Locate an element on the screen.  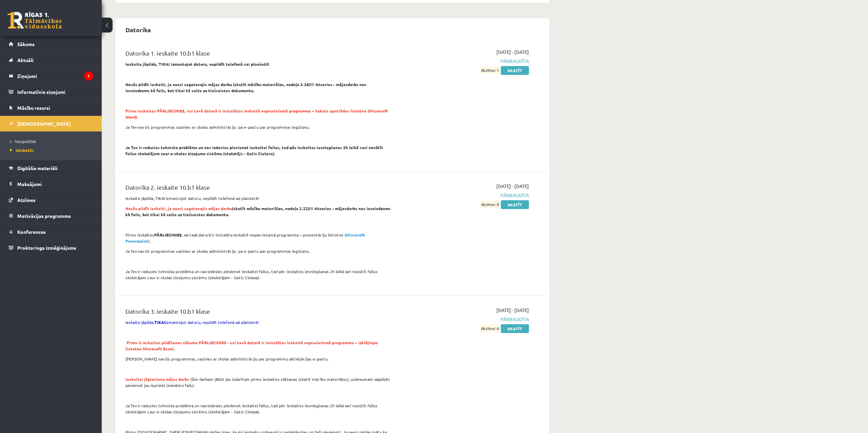
a: Atzīmes is located at coordinates (51, 200).